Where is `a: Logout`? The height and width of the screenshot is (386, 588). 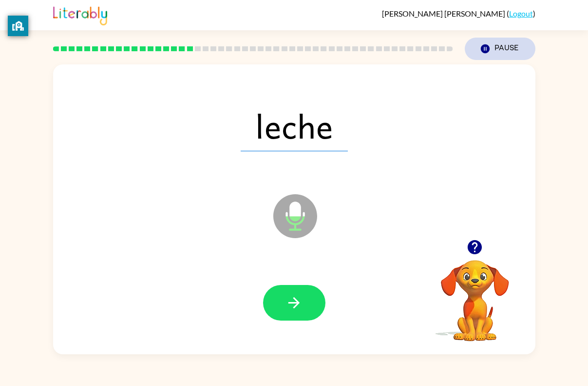
a: Logout is located at coordinates (521, 13).